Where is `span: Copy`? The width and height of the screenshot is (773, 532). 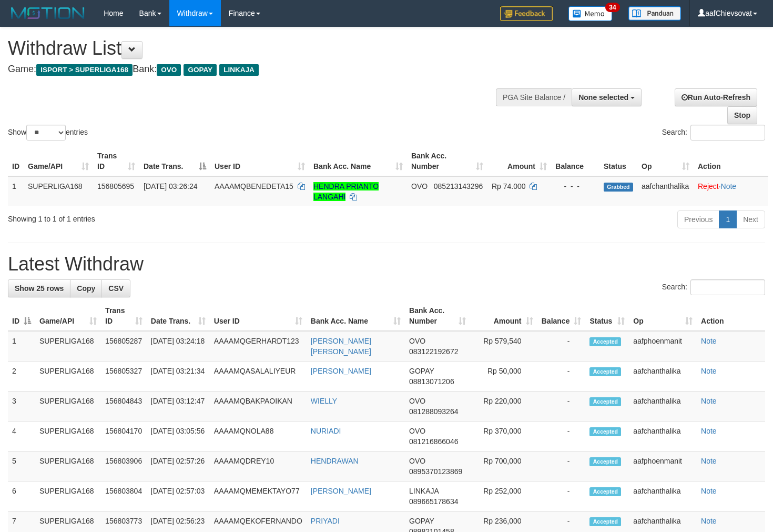 span: Copy is located at coordinates (86, 288).